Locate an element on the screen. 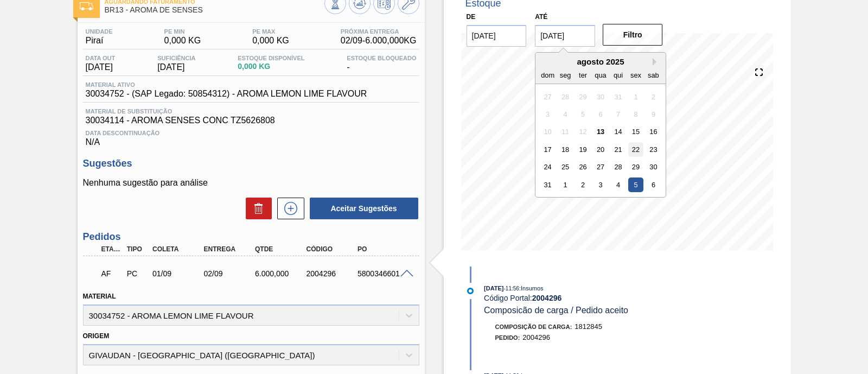 The image size is (868, 374). div: Pedido de Compra is located at coordinates (137, 274).